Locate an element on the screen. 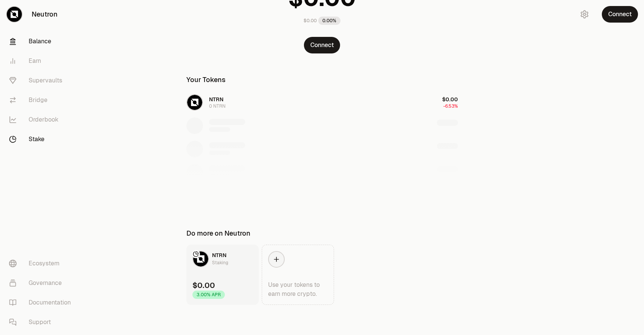 This screenshot has width=644, height=335. a: Bridge is located at coordinates (42, 100).